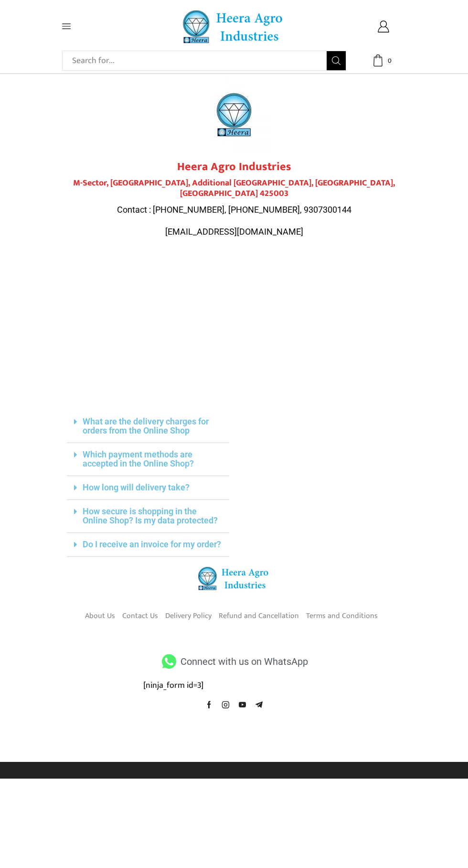 This screenshot has height=868, width=468. I want to click on strong: Heera Agro Industries, so click(234, 167).